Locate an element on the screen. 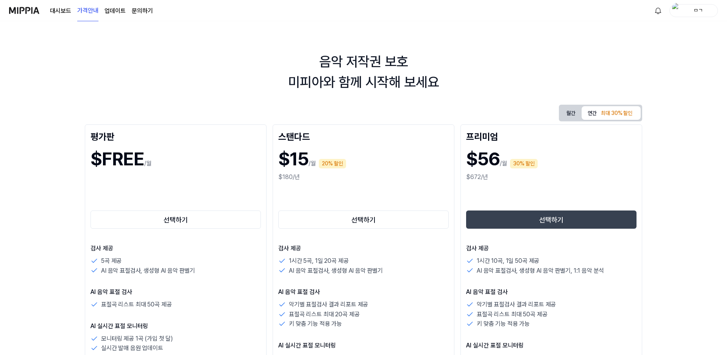 This screenshot has height=355, width=727. p: 1시간 5곡, 1일 20곡 제공 is located at coordinates (319, 261).